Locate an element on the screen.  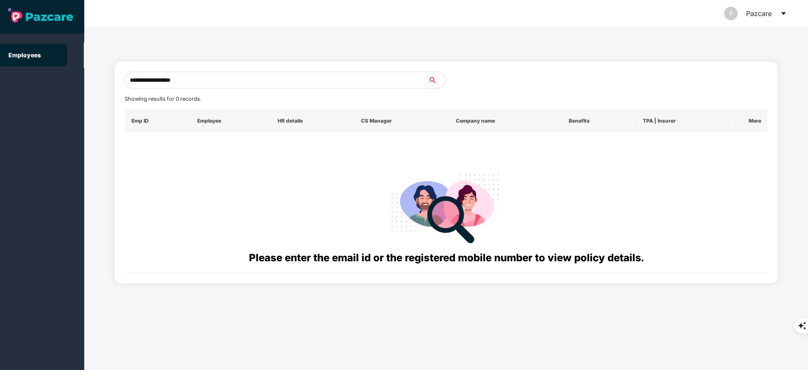
th: Emp ID is located at coordinates (158, 121).